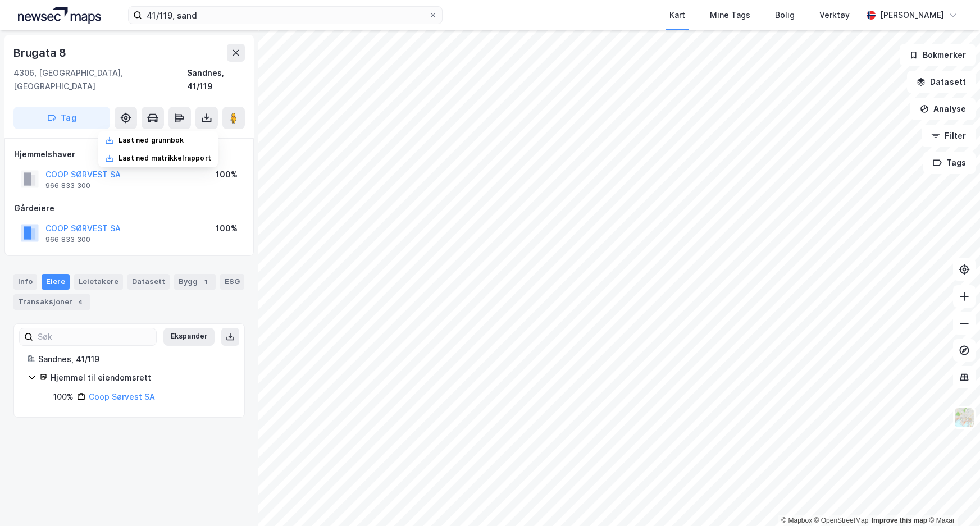 This screenshot has width=980, height=526. Describe the element at coordinates (942, 82) in the screenshot. I see `button: Datasett` at that location.